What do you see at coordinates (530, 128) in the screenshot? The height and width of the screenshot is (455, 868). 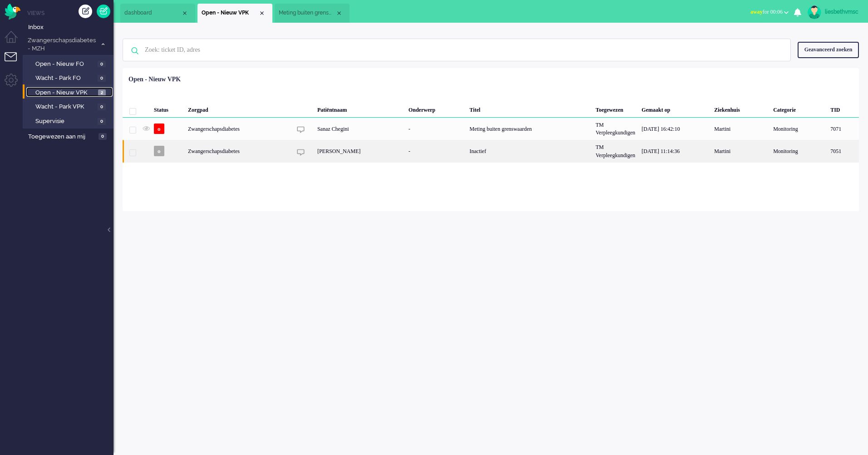 I see `div: Meting buiten grenswaarden` at bounding box center [530, 128].